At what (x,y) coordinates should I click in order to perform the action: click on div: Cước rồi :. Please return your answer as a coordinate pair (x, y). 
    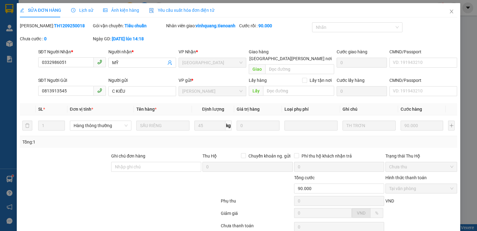
    Looking at the image, I should click on (275, 26).